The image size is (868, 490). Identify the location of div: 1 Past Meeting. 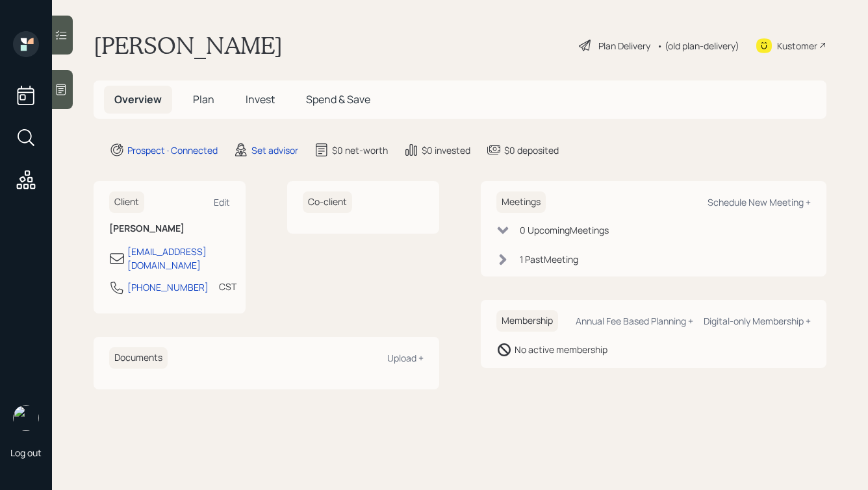
(549, 259).